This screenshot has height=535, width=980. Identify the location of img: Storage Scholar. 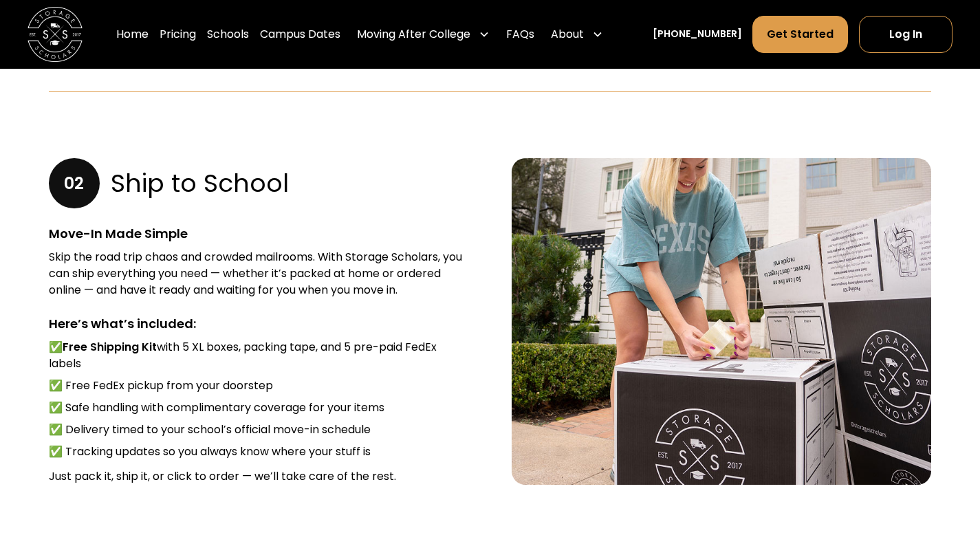
(721, 321).